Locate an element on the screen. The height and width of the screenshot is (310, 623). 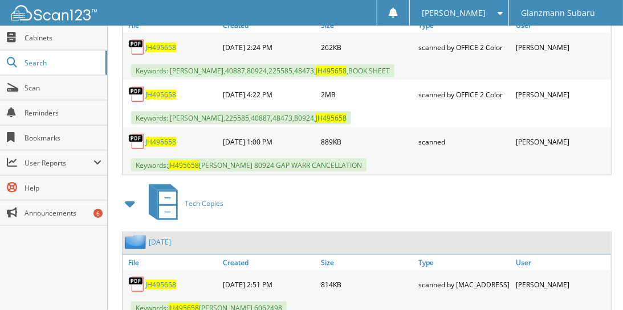
span: Reminders is located at coordinates (63, 113).